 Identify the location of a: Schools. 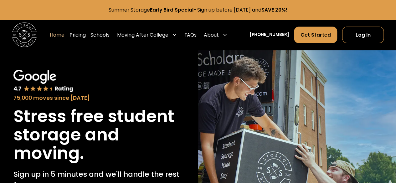
(100, 35).